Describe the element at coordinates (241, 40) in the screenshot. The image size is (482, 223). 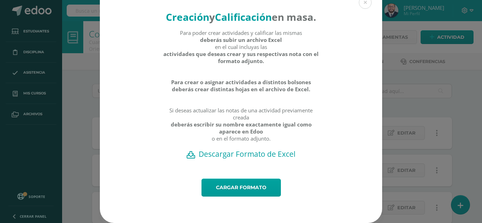
I see `strong: deberás subir un archivo Excel` at that location.